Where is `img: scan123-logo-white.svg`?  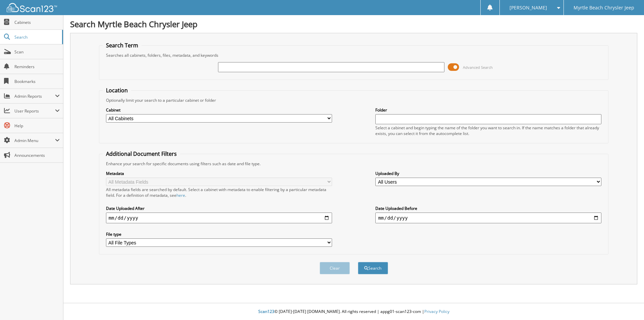 img: scan123-logo-white.svg is located at coordinates (32, 7).